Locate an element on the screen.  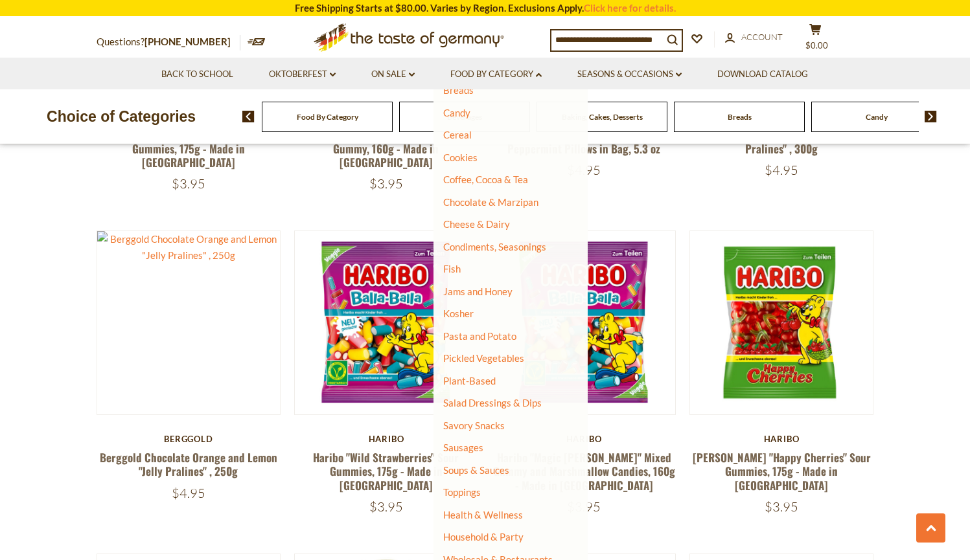
a: Baking, Cakes, Desserts is located at coordinates (601, 116).